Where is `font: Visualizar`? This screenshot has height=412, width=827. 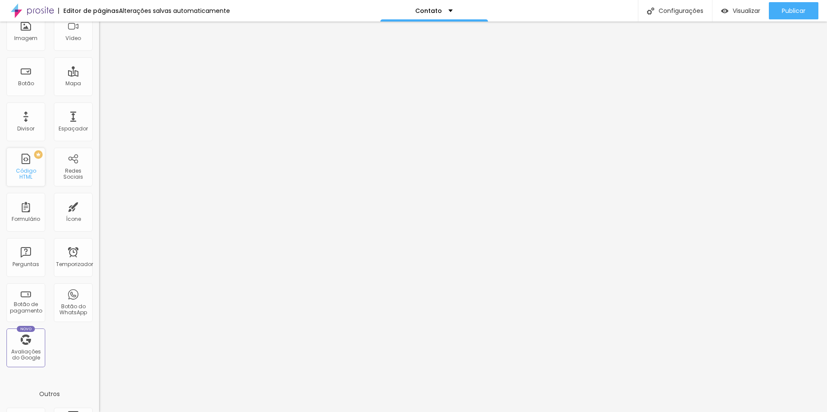
font: Visualizar is located at coordinates (746, 11).